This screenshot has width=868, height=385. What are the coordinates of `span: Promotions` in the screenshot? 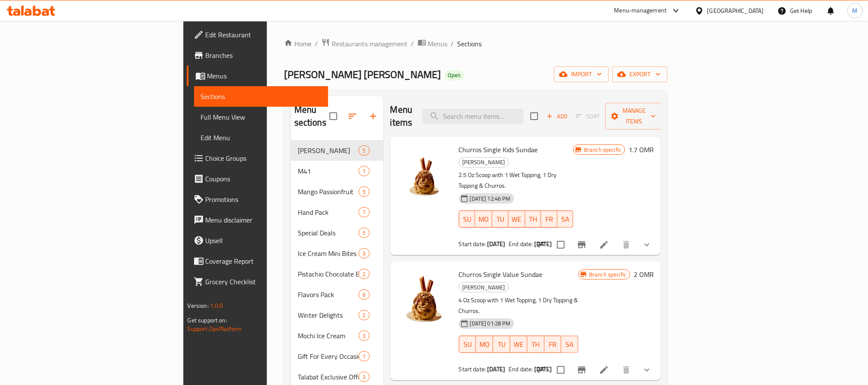 It's located at (264, 199).